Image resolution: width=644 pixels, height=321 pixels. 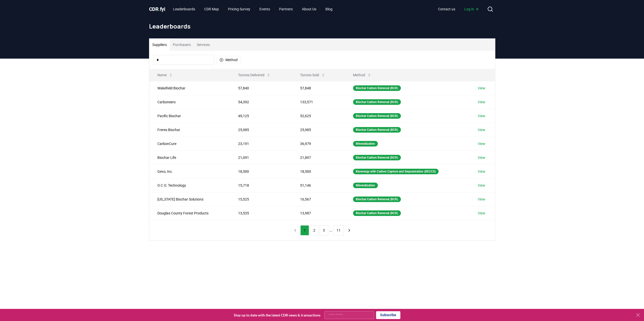 I want to click on button: Services, so click(x=203, y=44).